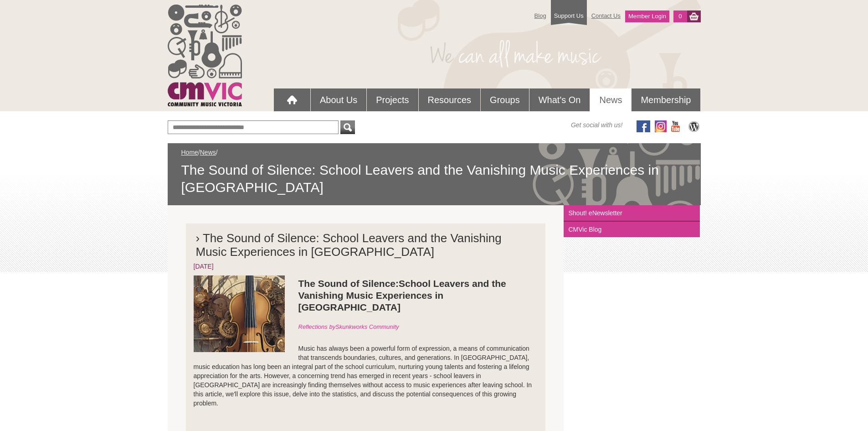  I want to click on a: Blog, so click(540, 16).